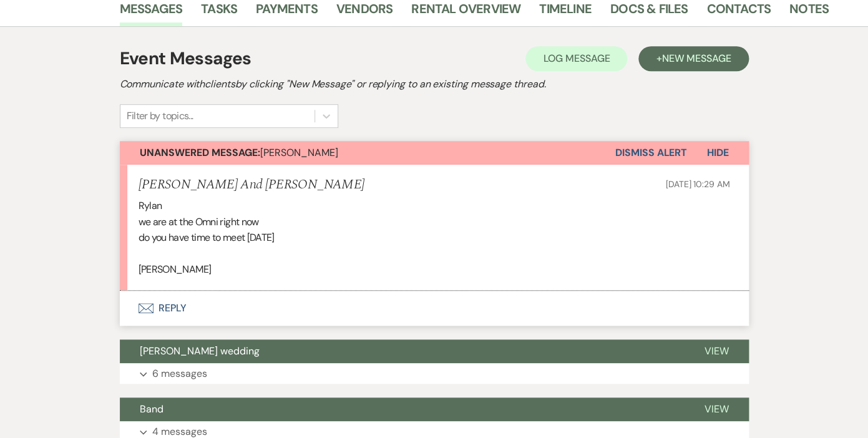  I want to click on p: Rylan, so click(434, 206).